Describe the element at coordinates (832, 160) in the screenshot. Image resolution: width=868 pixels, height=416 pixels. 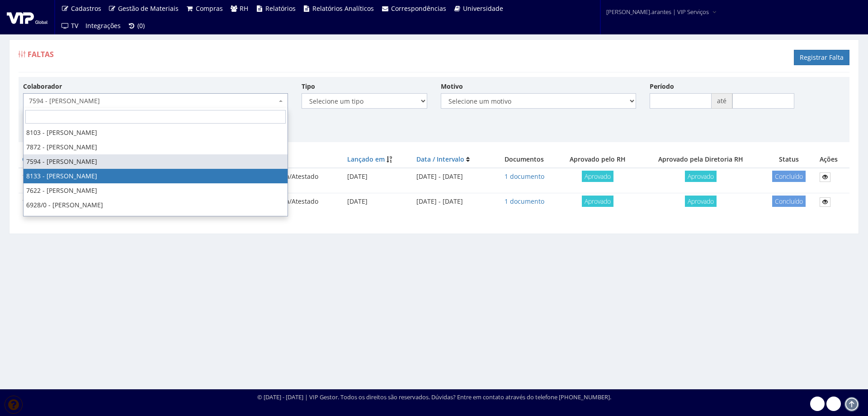
I see `th: Ações` at that location.